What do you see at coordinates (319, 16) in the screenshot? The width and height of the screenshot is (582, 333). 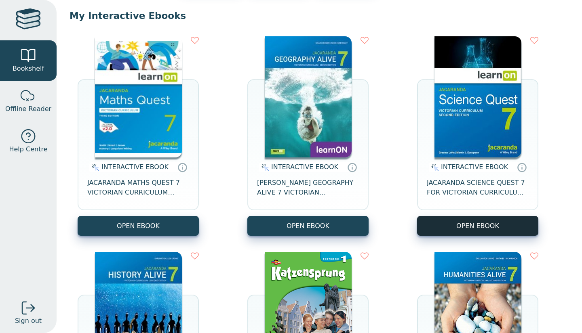 I see `p: My Interactive Ebooks` at bounding box center [319, 16].